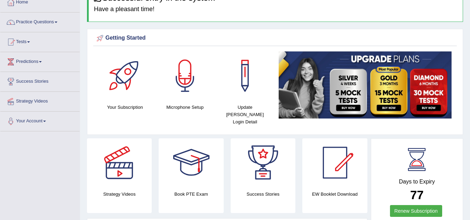 The image size is (470, 220). Describe the element at coordinates (365, 85) in the screenshot. I see `img: small5.jpg` at that location.